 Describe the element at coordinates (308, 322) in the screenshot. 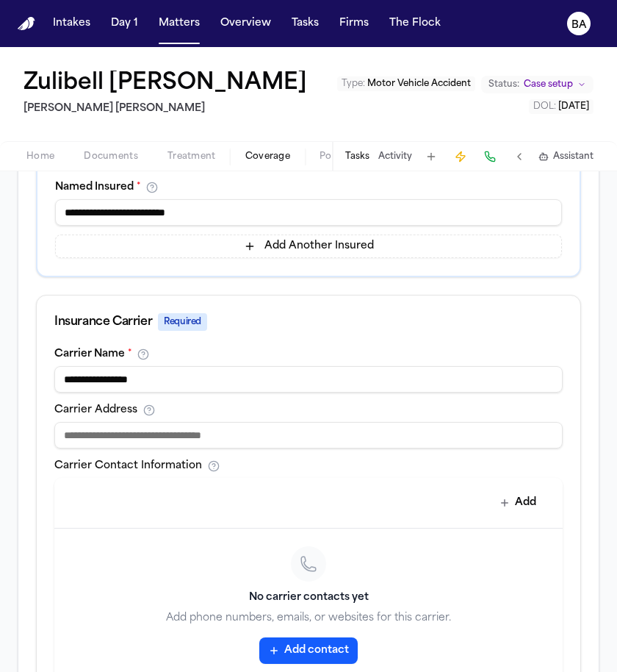

I see `div: Insurance Carrier` at that location.